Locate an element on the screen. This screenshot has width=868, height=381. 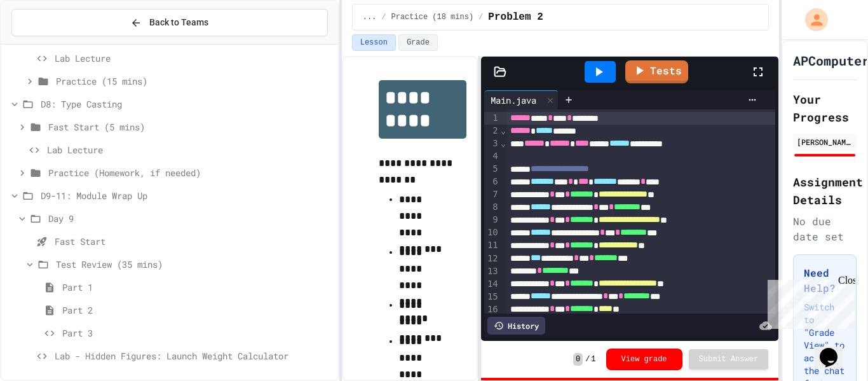
h2: Assignment Details is located at coordinates (825, 191).